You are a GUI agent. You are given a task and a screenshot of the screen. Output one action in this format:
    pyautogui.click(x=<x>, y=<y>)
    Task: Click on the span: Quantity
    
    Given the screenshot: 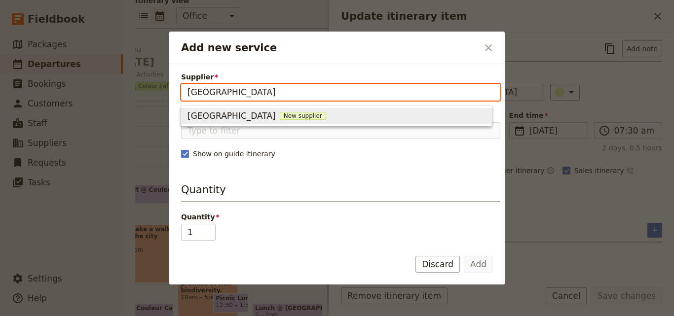 What is the action you would take?
    pyautogui.click(x=340, y=217)
    